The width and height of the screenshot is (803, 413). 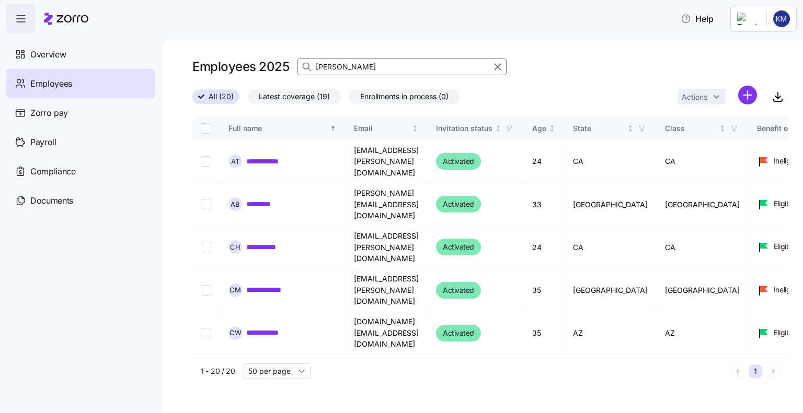 What do you see at coordinates (80, 54) in the screenshot?
I see `a: Overview` at bounding box center [80, 54].